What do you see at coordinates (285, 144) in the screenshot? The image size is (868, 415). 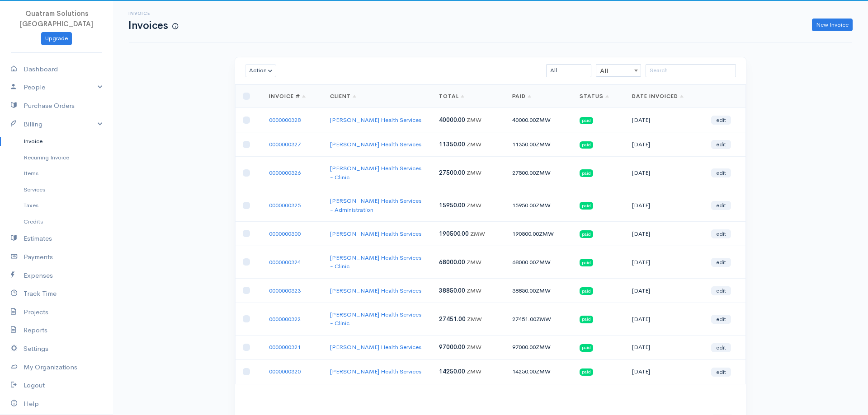 I see `a: 0000000327` at bounding box center [285, 144].